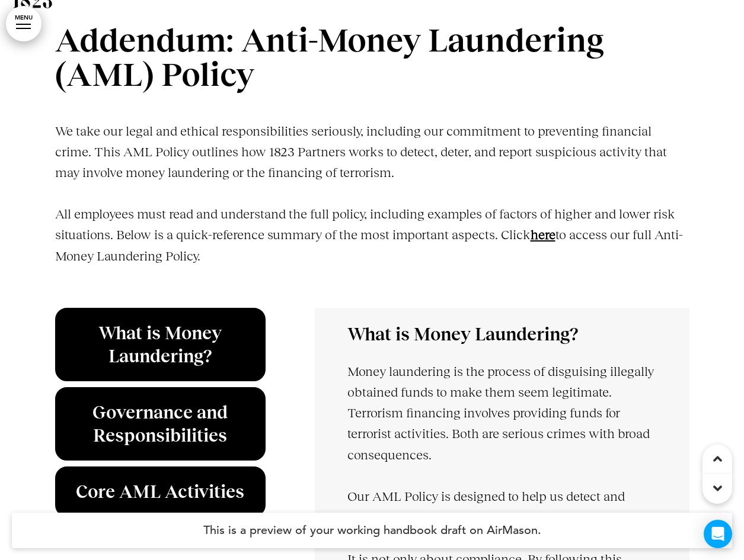 Image resolution: width=744 pixels, height=560 pixels. I want to click on p: All employees must read and understand the full policy, including examples of factors of higher a..., so click(372, 245).